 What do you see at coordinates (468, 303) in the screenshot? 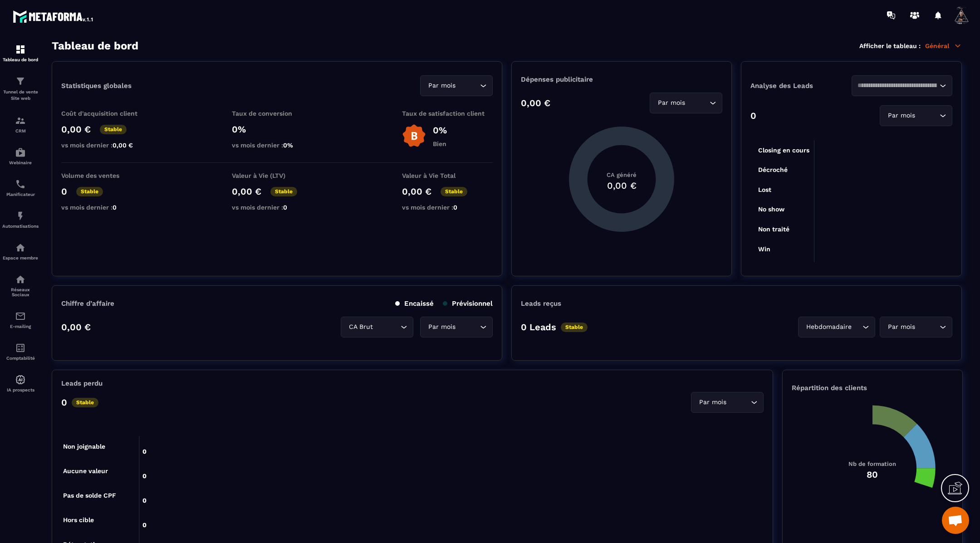
I see `p: Prévisionnel` at bounding box center [468, 303].